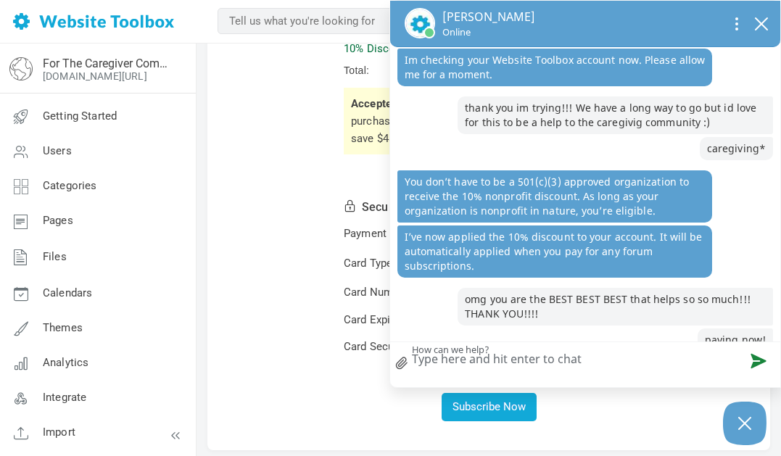 This screenshot has width=781, height=456. I want to click on span: Import, so click(59, 432).